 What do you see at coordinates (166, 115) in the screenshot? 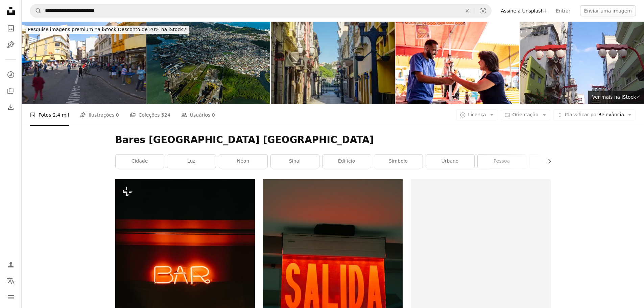
I see `span: 524` at bounding box center [166, 115].